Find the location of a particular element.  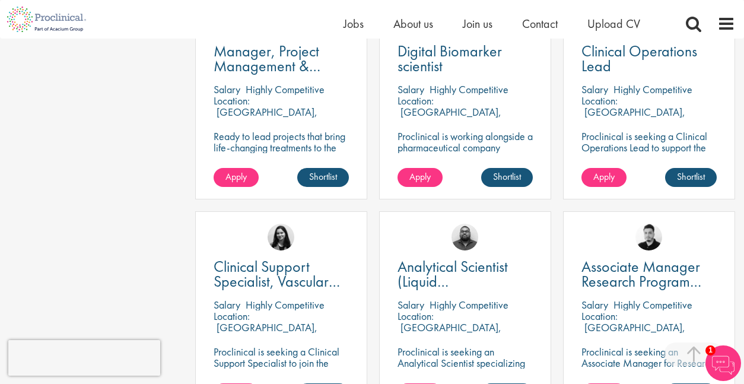

span: Upload CV is located at coordinates (613, 24).